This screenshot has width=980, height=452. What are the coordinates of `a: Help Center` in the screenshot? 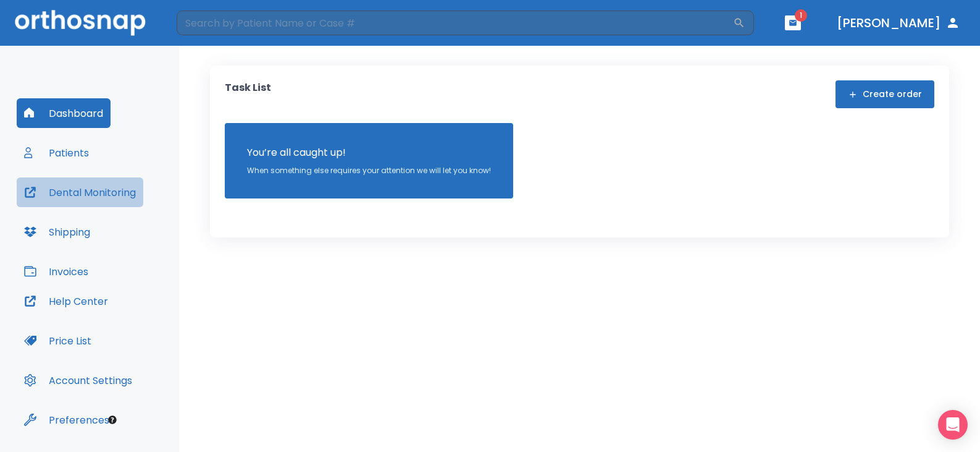 It's located at (66, 301).